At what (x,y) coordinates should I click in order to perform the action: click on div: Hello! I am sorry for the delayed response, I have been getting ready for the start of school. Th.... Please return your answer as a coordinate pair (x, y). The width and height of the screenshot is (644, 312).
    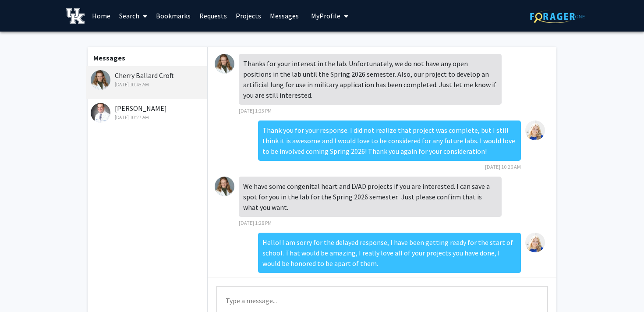
    Looking at the image, I should click on (389, 253).